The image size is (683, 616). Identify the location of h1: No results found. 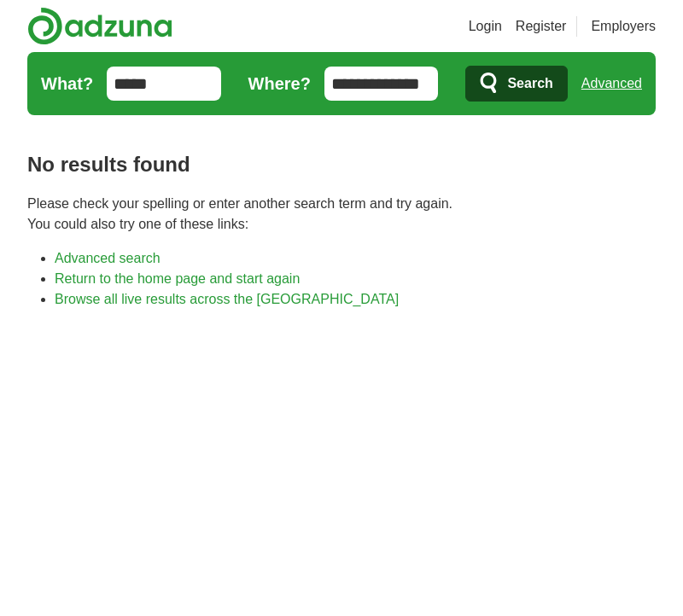
(342, 165).